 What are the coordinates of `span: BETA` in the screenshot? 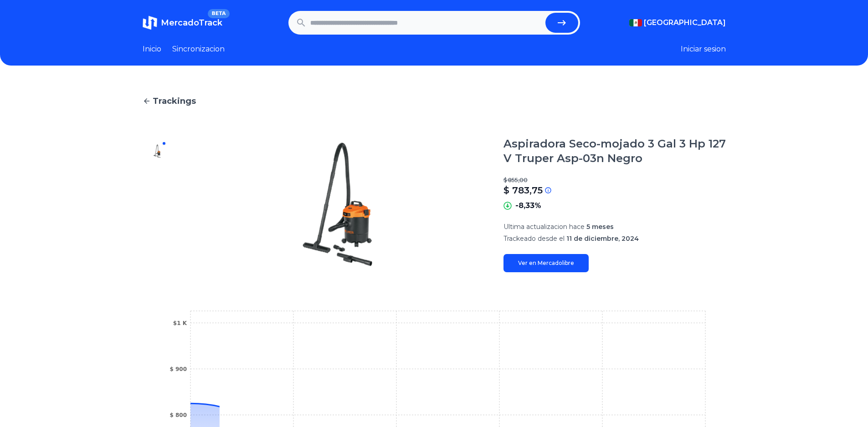 It's located at (218, 14).